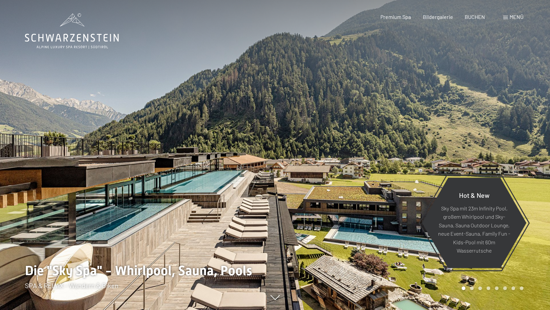  Describe the element at coordinates (505, 288) in the screenshot. I see `div: Carousel Page 6` at that location.